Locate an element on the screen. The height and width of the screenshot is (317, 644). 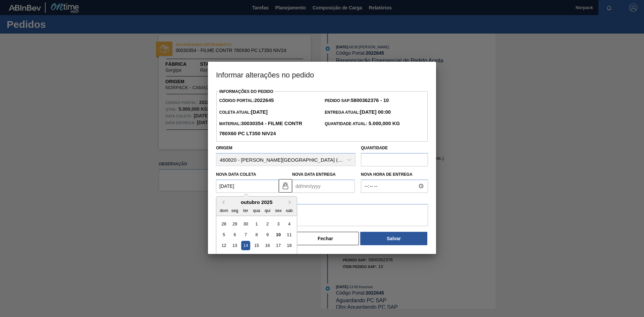
div: Choose terça-feira, 7 de outubro de 2025 is located at coordinates (246, 234).